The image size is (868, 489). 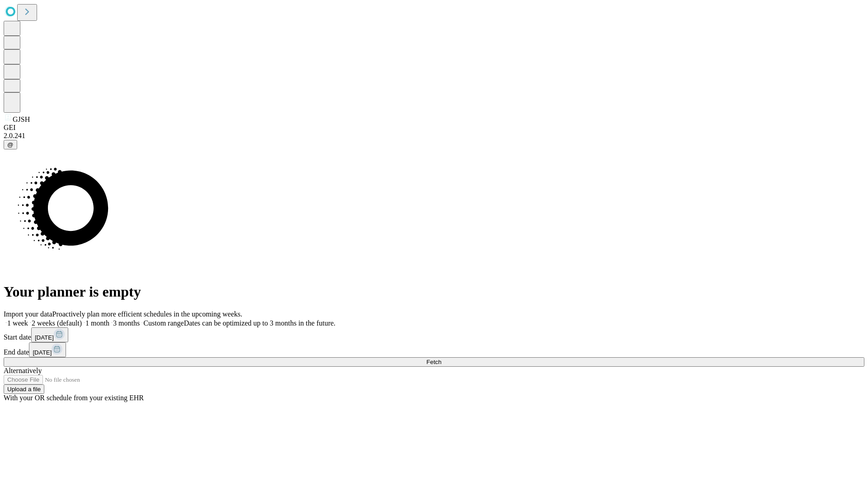 I want to click on div: Start date, so click(x=434, y=335).